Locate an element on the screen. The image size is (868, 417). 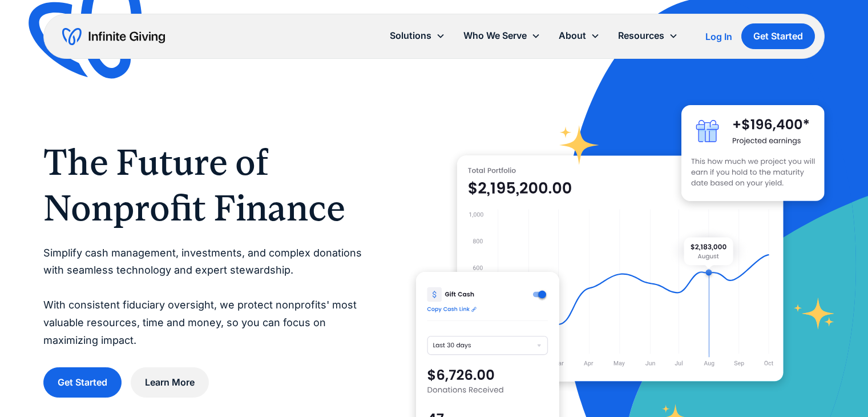
a: Learn More is located at coordinates (170, 382).